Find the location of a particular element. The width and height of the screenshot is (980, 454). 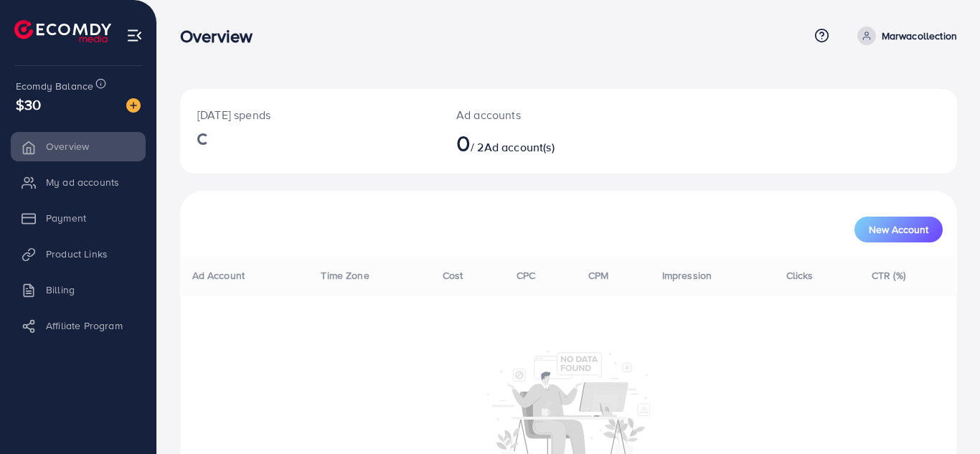

a: Marwacollection is located at coordinates (904, 36).